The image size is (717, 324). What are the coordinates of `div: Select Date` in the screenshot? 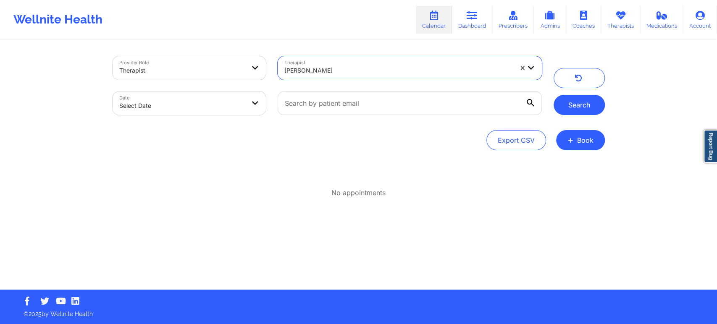 It's located at (182, 106).